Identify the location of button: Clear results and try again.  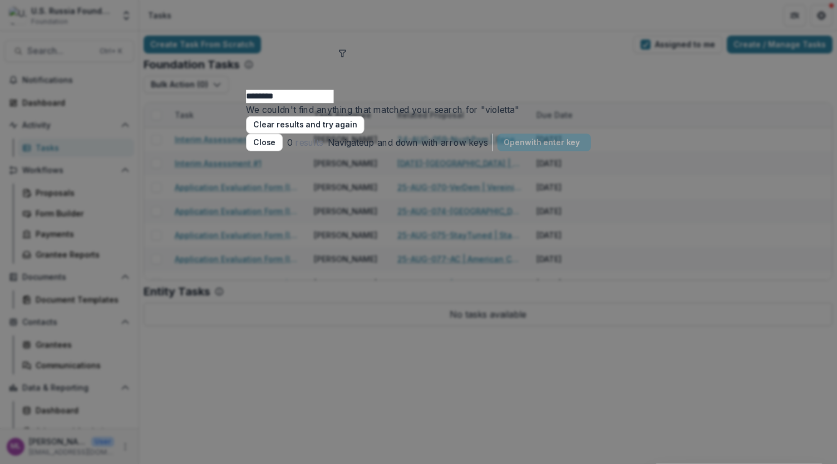
(305, 125).